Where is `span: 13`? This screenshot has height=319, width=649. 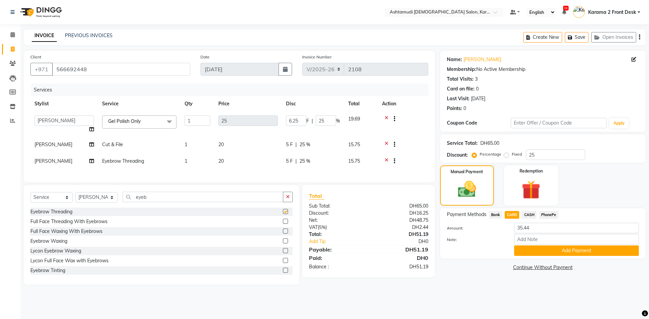 span: 13 is located at coordinates (566, 8).